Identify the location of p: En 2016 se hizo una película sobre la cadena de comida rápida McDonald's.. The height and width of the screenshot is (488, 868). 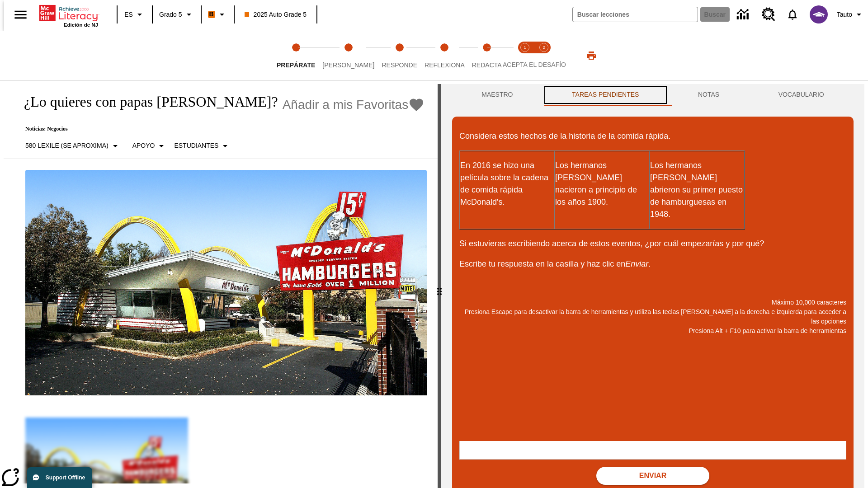
(507, 184).